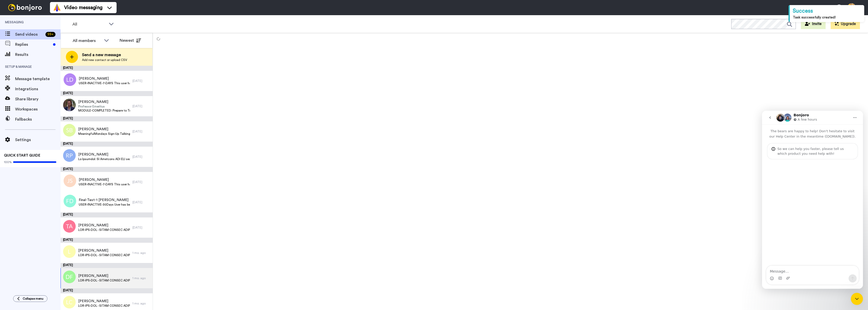 The image size is (868, 310). I want to click on span: Replies, so click(33, 45).